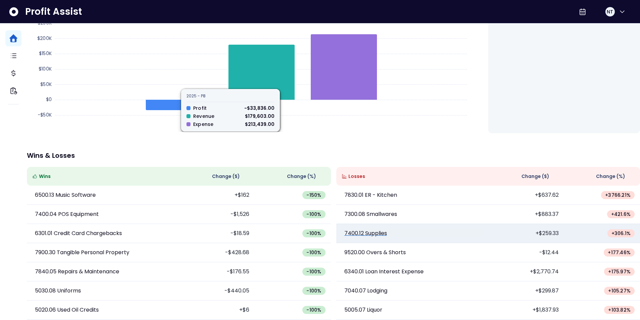  What do you see at coordinates (526, 310) in the screenshot?
I see `td: +$1,837.93` at bounding box center [526, 310].